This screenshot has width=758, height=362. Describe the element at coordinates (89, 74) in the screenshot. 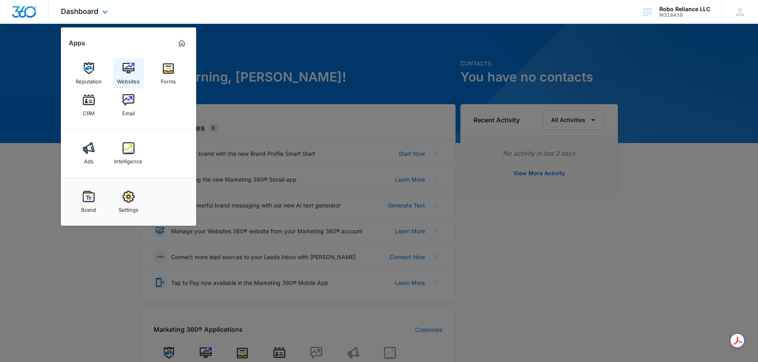

I see `a: Reputation` at that location.